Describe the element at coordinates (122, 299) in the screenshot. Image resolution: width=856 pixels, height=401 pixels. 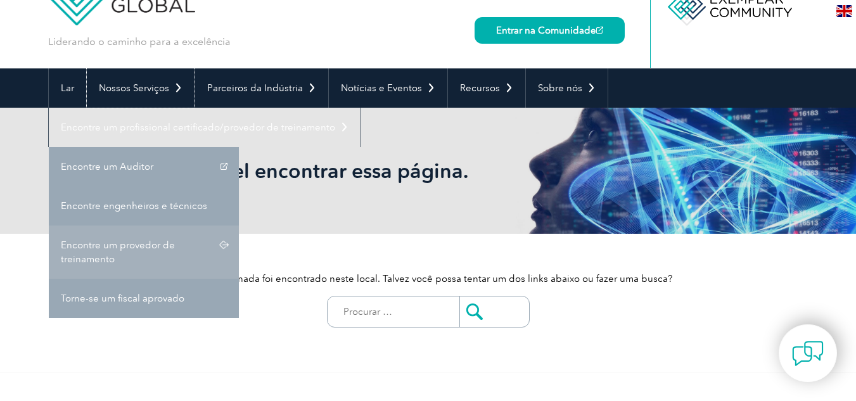
I see `font: Torne-se um fiscal aprovado` at that location.